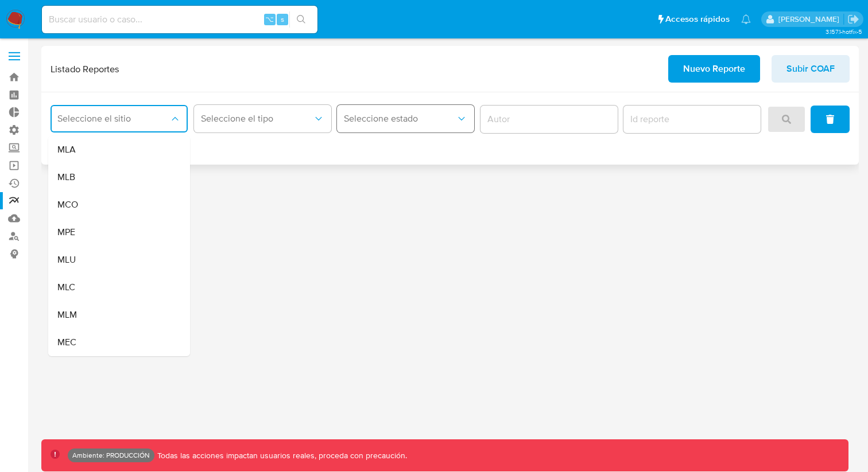 The width and height of the screenshot is (868, 472). I want to click on a: Salir, so click(853, 19).